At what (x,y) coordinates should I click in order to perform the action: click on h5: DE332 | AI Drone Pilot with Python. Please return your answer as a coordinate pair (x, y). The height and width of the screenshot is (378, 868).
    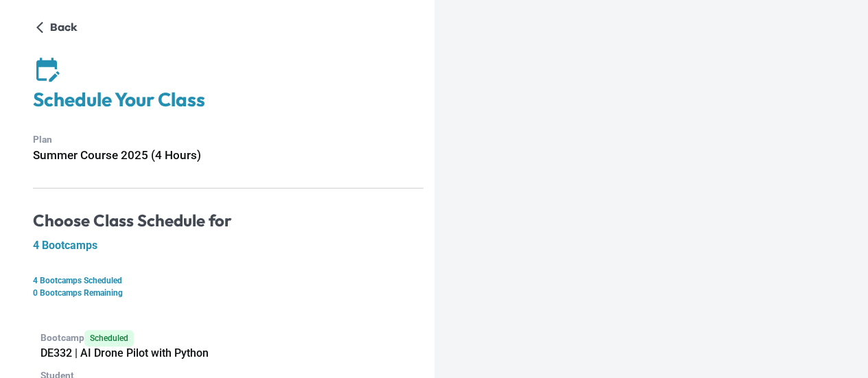
    Looking at the image, I should click on (232, 353).